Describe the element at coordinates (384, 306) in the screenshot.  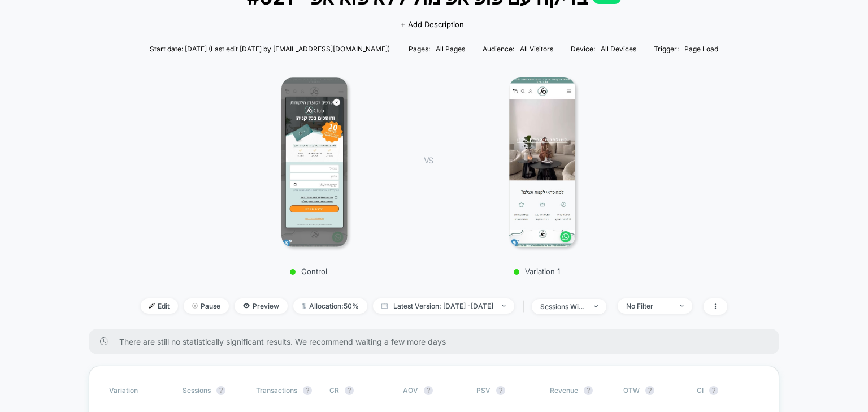
I see `img: calendar` at that location.